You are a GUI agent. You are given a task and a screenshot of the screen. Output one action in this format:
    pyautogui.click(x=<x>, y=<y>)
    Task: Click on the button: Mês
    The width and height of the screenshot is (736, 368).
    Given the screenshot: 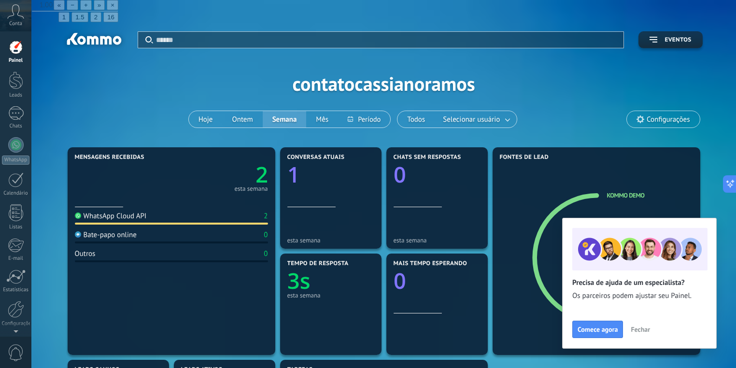 What is the action you would take?
    pyautogui.click(x=322, y=119)
    